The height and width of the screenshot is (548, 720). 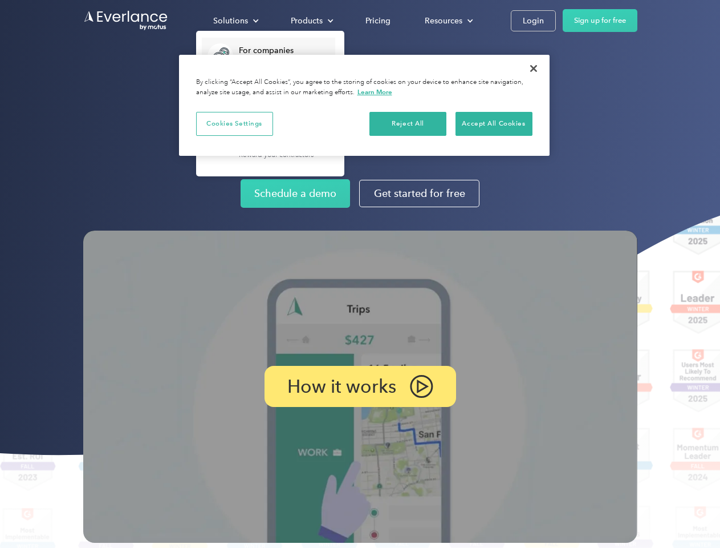 What do you see at coordinates (378, 21) in the screenshot?
I see `a: Pricing` at bounding box center [378, 21].